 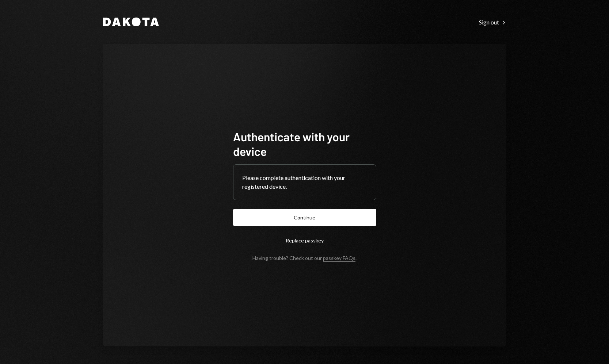 What do you see at coordinates (492, 23) in the screenshot?
I see `div: Sign out` at bounding box center [492, 23].